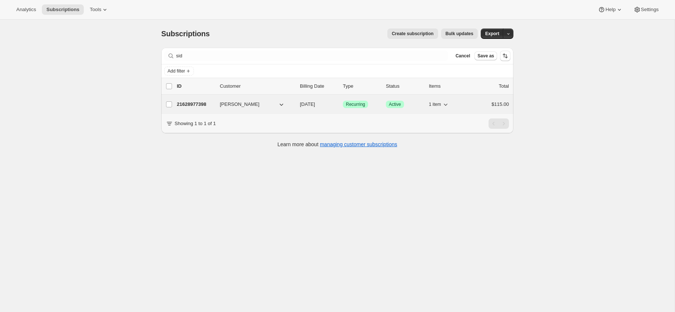 Image resolution: width=675 pixels, height=312 pixels. I want to click on button: 1 item, so click(439, 104).